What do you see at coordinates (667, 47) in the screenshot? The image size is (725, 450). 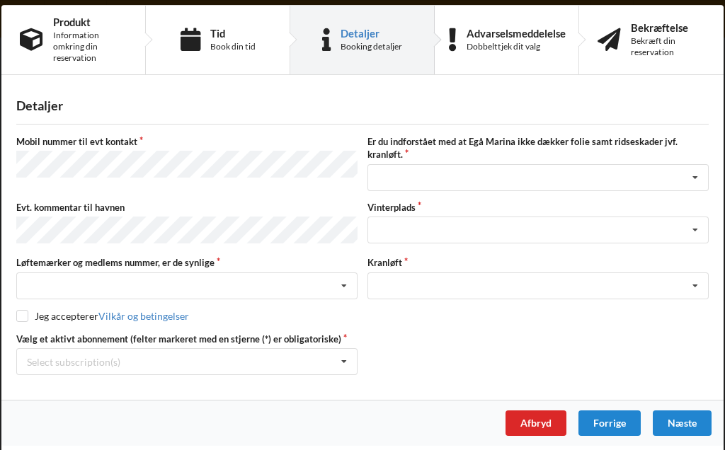 I see `div: Bekræft din reservation` at bounding box center [667, 47].